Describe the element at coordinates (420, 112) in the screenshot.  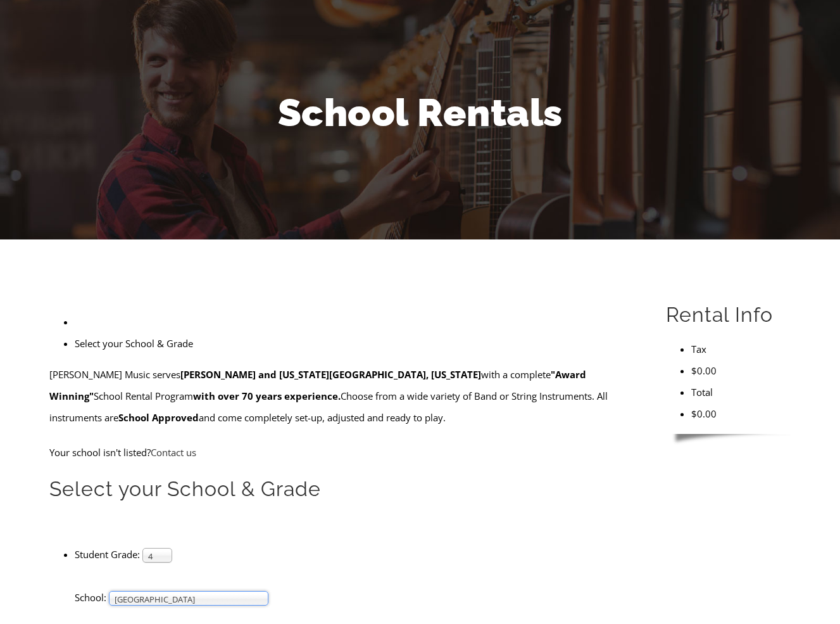
I see `h1: School Rentals` at that location.